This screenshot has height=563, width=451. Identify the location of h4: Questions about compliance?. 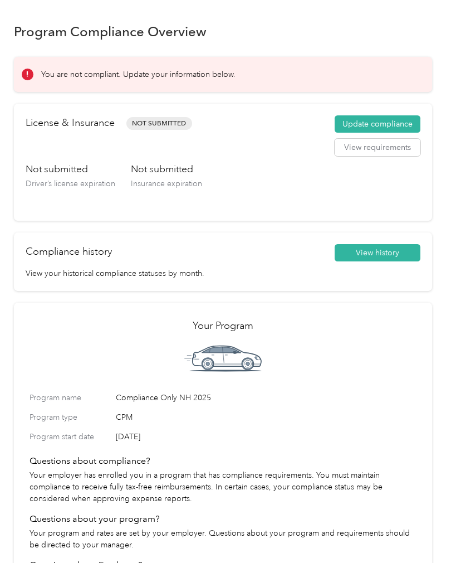
(223, 461).